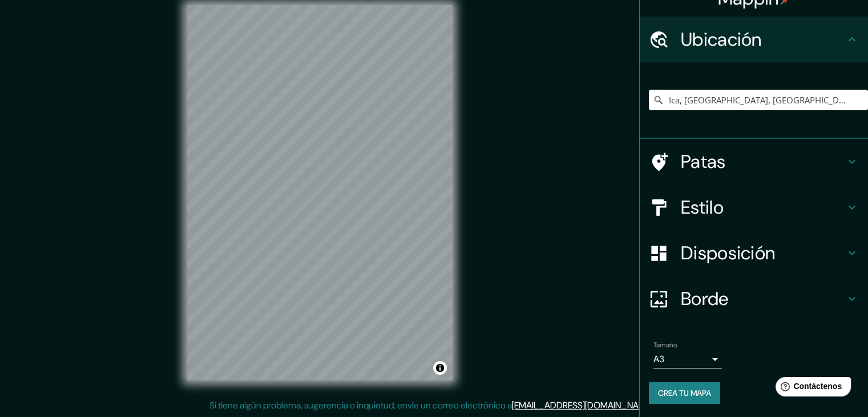 This screenshot has width=868, height=417. I want to click on div: Patas, so click(753, 161).